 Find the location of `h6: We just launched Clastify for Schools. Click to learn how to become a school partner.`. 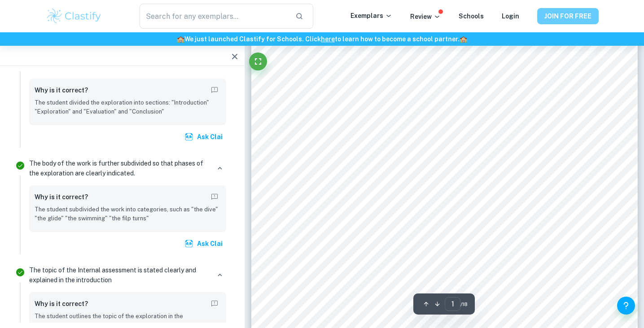

h6: We just launched Clastify for Schools. Click to learn how to become a school partner. is located at coordinates (322, 39).